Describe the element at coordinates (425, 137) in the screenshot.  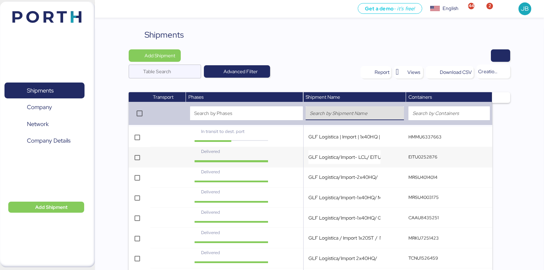
I see `q-button: HMMU6337663` at that location.